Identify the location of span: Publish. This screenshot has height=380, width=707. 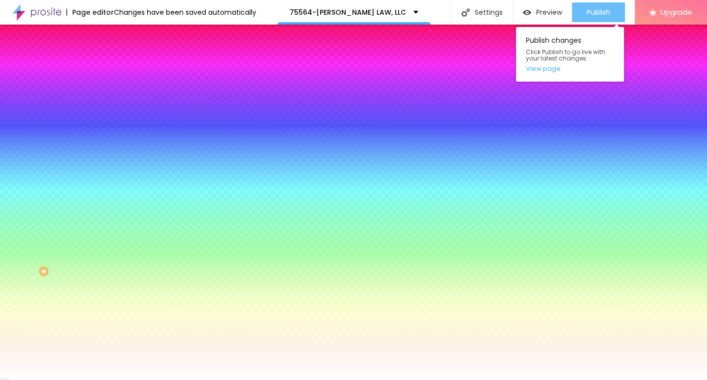
(599, 12).